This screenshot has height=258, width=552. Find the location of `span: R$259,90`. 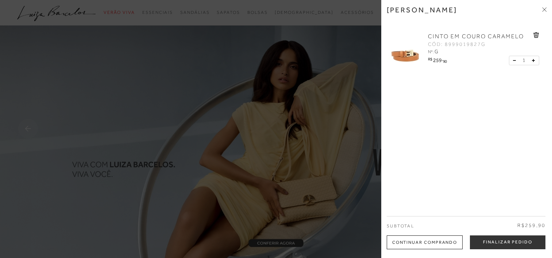

span: R$259,90 is located at coordinates (531, 226).